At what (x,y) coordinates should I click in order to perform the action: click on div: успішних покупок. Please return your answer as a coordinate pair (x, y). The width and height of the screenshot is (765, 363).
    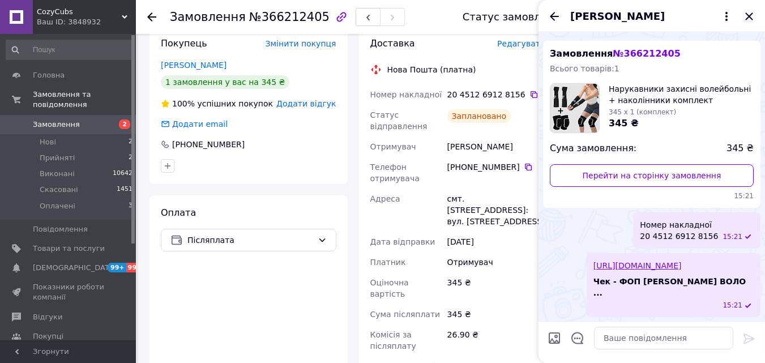
    Looking at the image, I should click on (217, 104).